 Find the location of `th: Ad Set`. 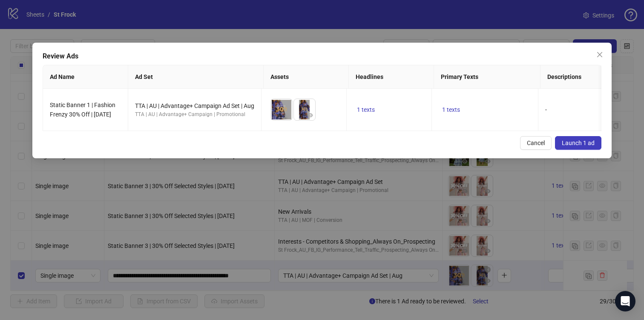

th: Ad Set is located at coordinates (196, 77).